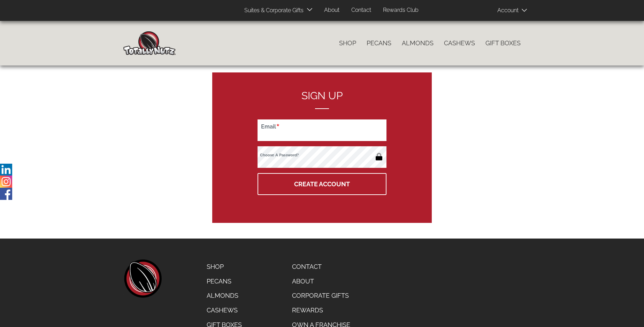 The image size is (644, 327). I want to click on a: Gift Boxes, so click(503, 44).